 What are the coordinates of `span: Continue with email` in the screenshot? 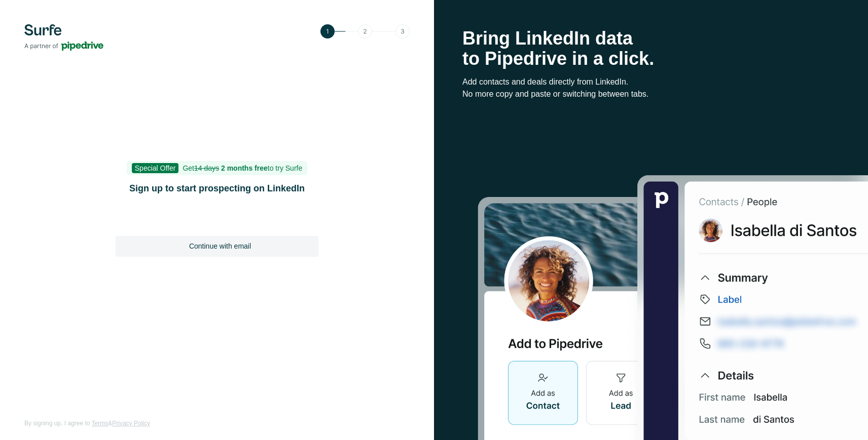 It's located at (220, 246).